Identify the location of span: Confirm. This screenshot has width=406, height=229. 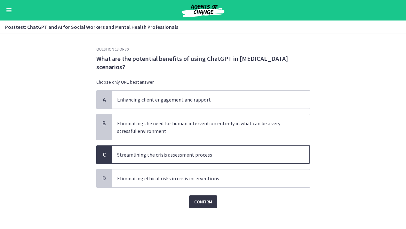
(203, 202).